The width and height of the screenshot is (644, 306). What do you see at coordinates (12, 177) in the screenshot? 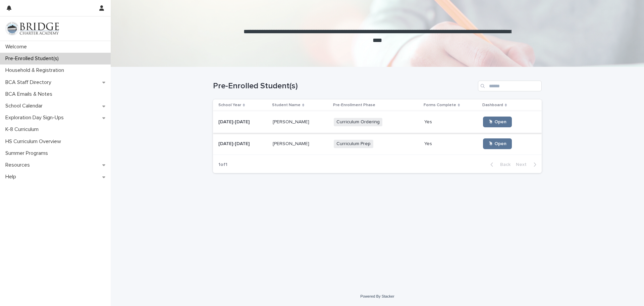
I see `p: Help` at bounding box center [12, 177].